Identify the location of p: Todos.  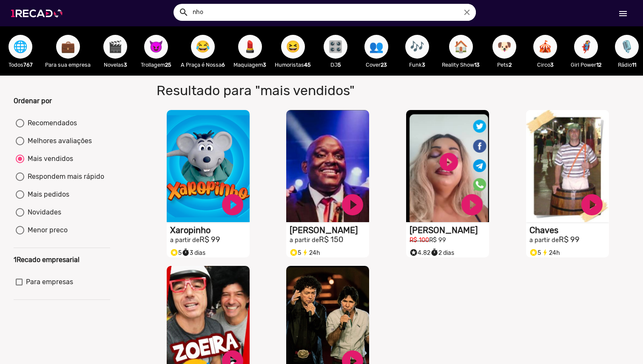
(21, 65).